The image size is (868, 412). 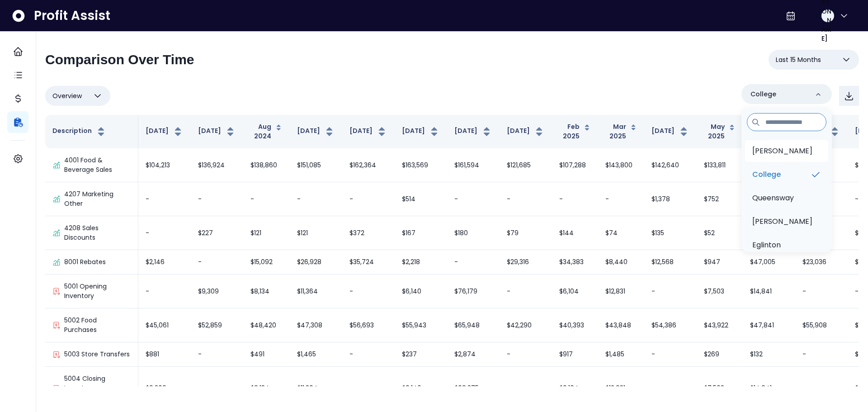 What do you see at coordinates (670, 233) in the screenshot?
I see `td: $135` at bounding box center [670, 233].